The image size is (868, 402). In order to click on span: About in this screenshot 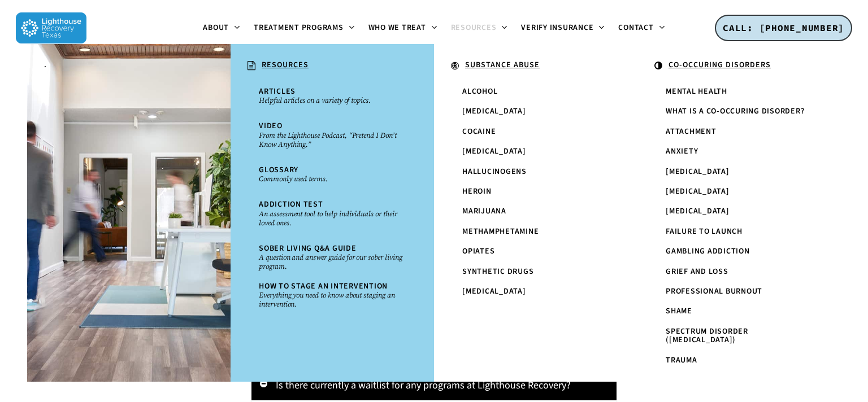, I will do `click(216, 28)`.